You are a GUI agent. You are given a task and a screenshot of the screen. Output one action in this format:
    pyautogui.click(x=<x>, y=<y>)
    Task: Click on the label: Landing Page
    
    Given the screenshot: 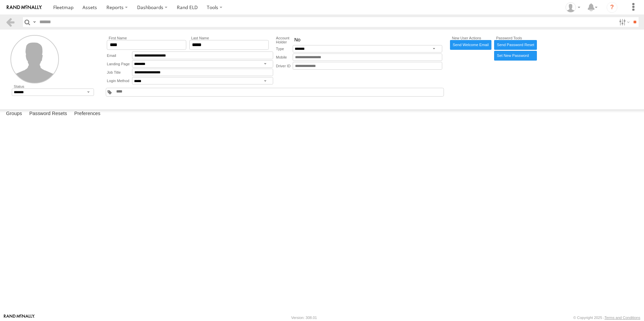 What is the action you would take?
    pyautogui.click(x=119, y=64)
    